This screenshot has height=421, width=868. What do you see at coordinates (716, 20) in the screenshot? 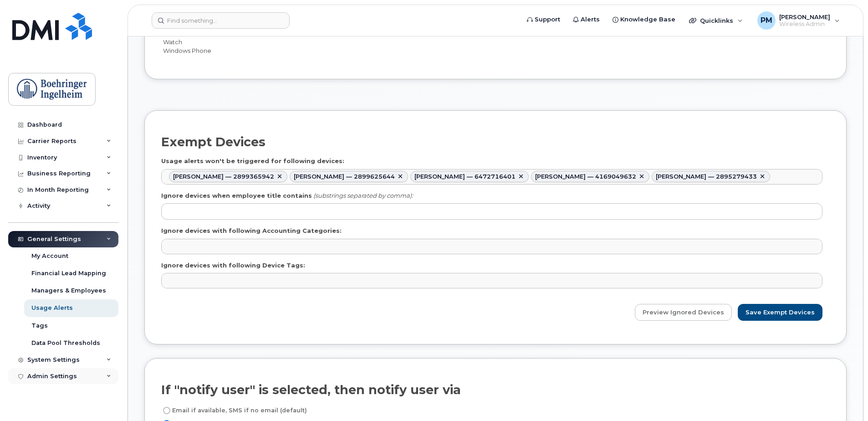
I see `span: Quicklinks` at bounding box center [716, 20].